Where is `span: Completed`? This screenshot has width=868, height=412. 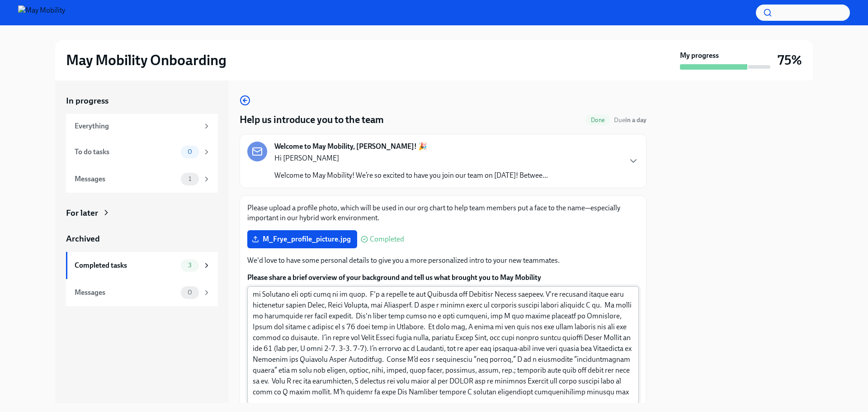
span: Completed is located at coordinates (387, 240).